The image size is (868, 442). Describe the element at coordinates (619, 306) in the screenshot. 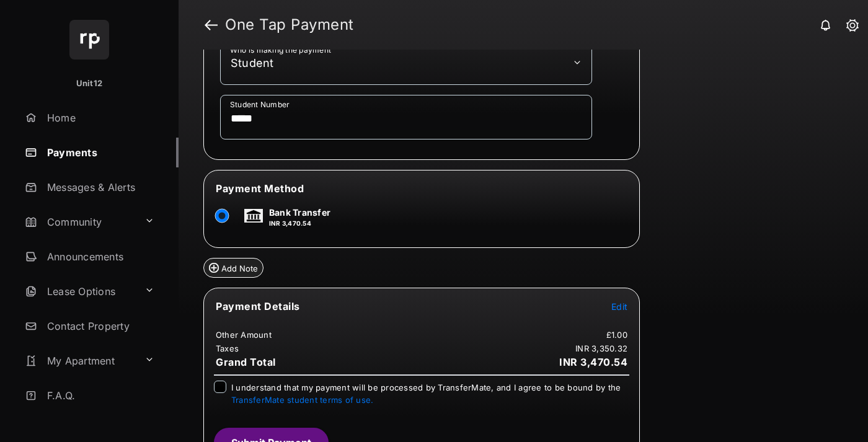

I see `span: Edit` at that location.